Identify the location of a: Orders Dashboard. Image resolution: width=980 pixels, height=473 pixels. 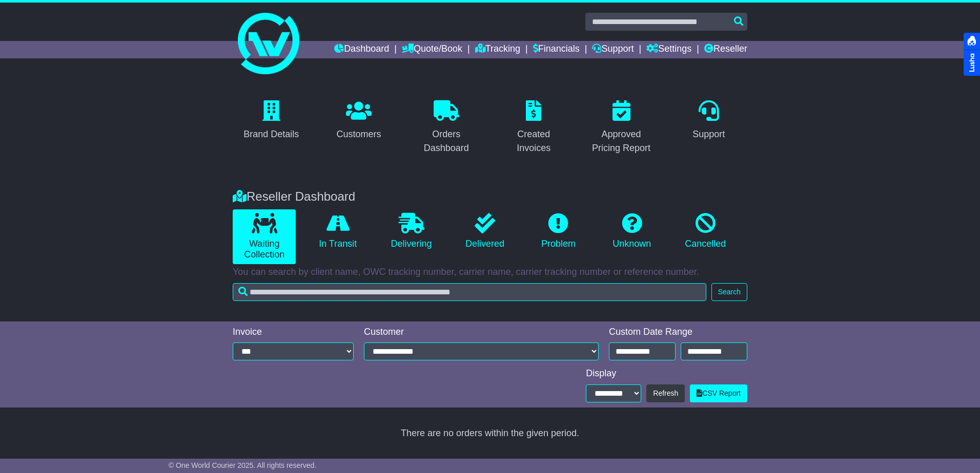
(446, 128).